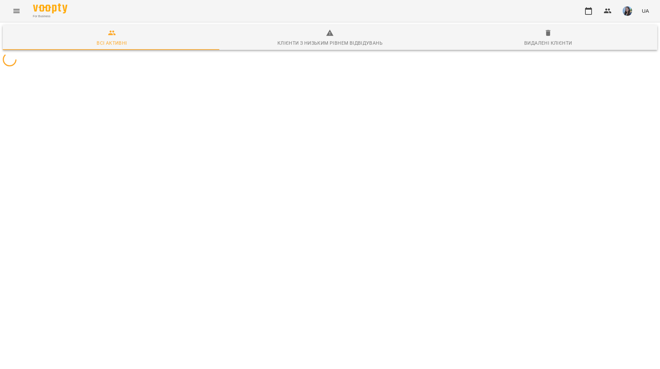  I want to click on div: Видалені клієнти, so click(548, 43).